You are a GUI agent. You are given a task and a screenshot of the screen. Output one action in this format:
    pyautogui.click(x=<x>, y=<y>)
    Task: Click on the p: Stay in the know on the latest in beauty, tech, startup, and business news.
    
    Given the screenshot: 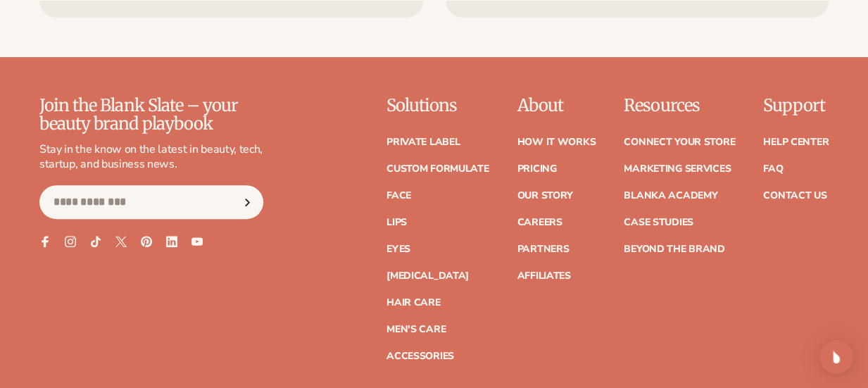 What is the action you would take?
    pyautogui.click(x=151, y=157)
    